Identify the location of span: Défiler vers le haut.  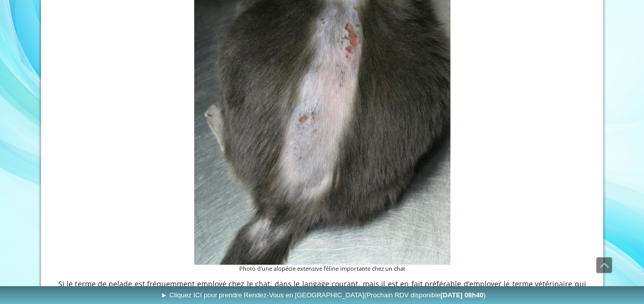
(604, 265).